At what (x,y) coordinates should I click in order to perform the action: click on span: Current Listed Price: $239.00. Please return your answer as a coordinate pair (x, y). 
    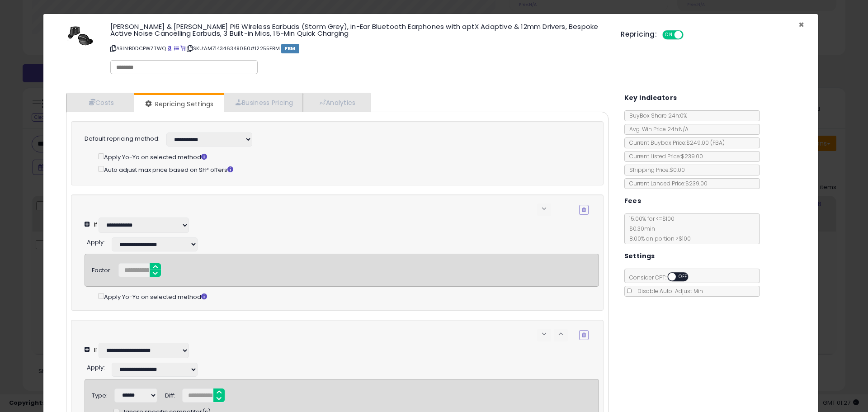
    Looking at the image, I should click on (664, 156).